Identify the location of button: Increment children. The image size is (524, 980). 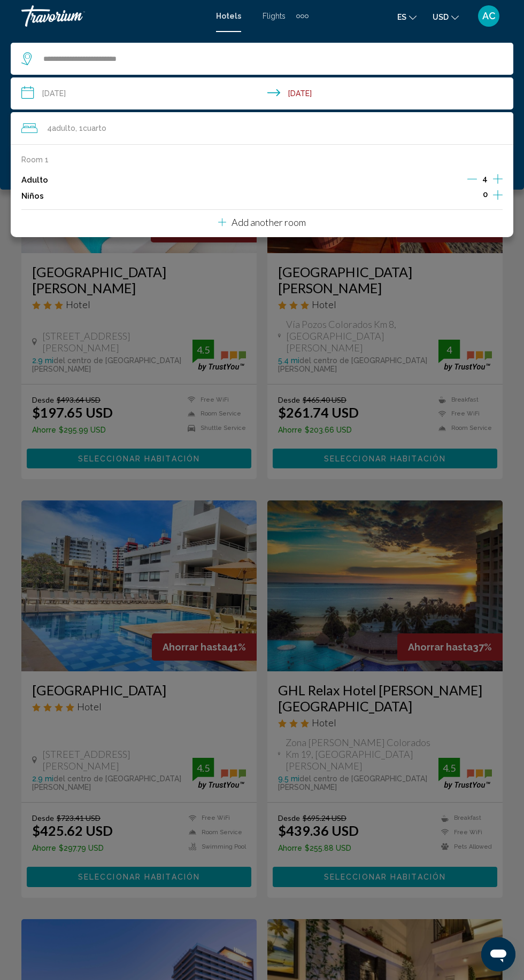
(498, 196).